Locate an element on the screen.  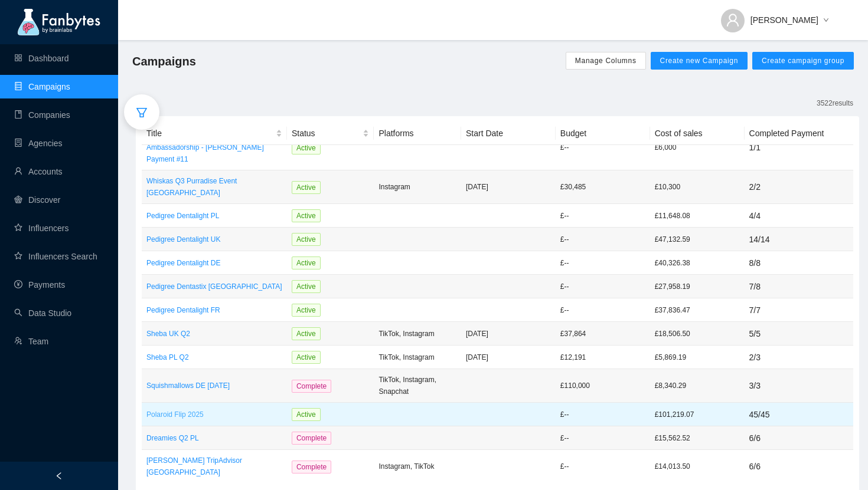
p: Polaroid Flip 2025 is located at coordinates (214, 415).